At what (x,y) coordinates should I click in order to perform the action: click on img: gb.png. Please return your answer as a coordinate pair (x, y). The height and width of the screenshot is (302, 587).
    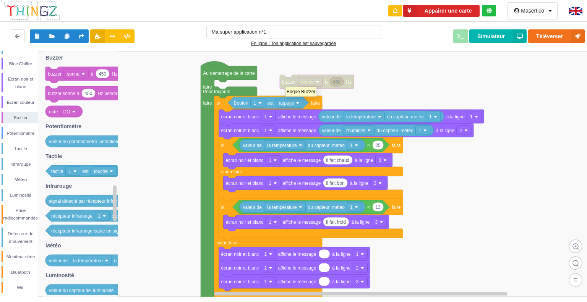
    Looking at the image, I should click on (575, 11).